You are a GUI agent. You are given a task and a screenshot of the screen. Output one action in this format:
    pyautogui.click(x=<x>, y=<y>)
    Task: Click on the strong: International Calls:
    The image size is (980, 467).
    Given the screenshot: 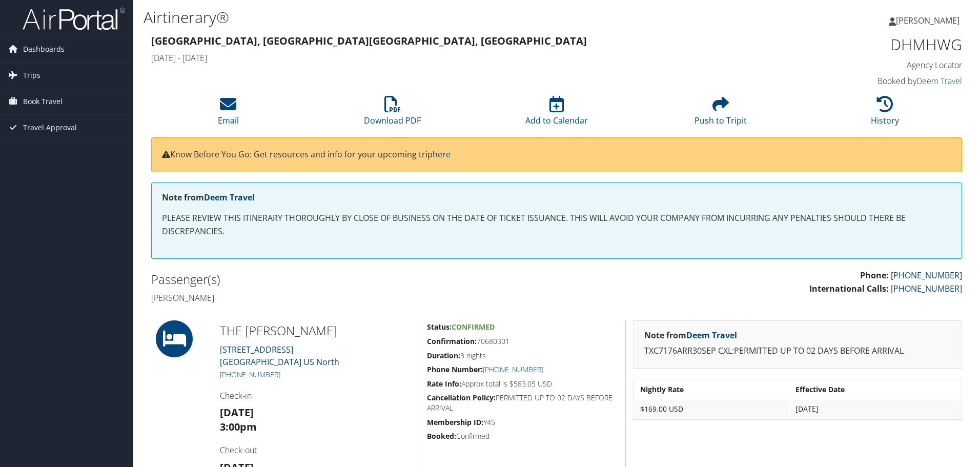 What is the action you would take?
    pyautogui.click(x=849, y=289)
    